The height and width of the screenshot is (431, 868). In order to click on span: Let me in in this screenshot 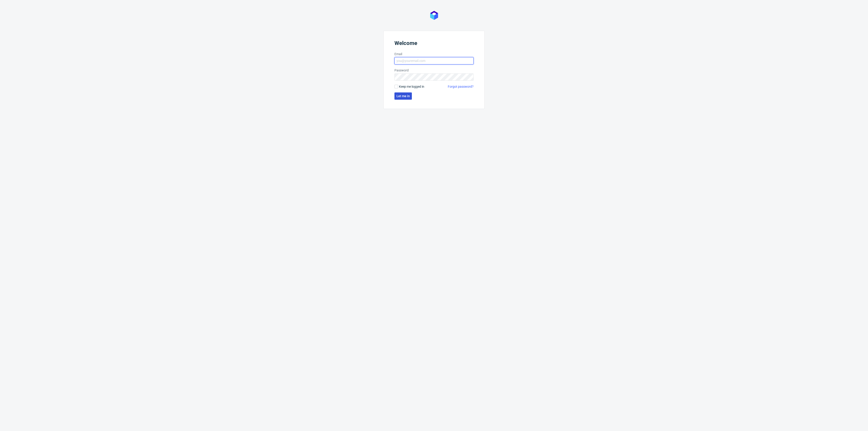, I will do `click(403, 96)`.